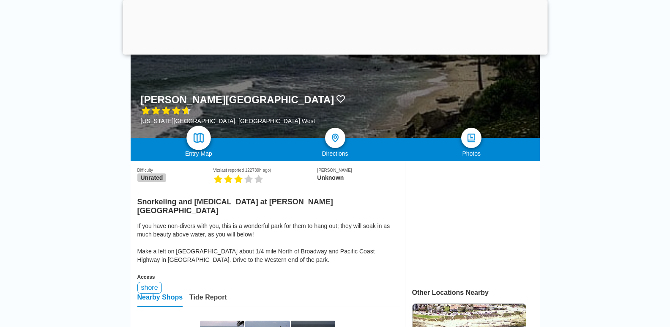 The height and width of the screenshot is (327, 670). I want to click on img: map, so click(198, 138).